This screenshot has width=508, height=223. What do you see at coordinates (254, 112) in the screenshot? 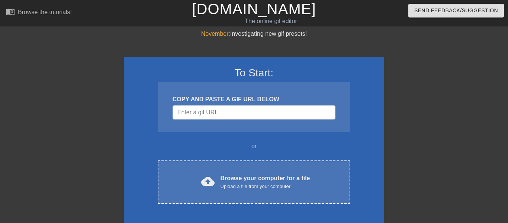
I see `input: Username` at bounding box center [254, 112].